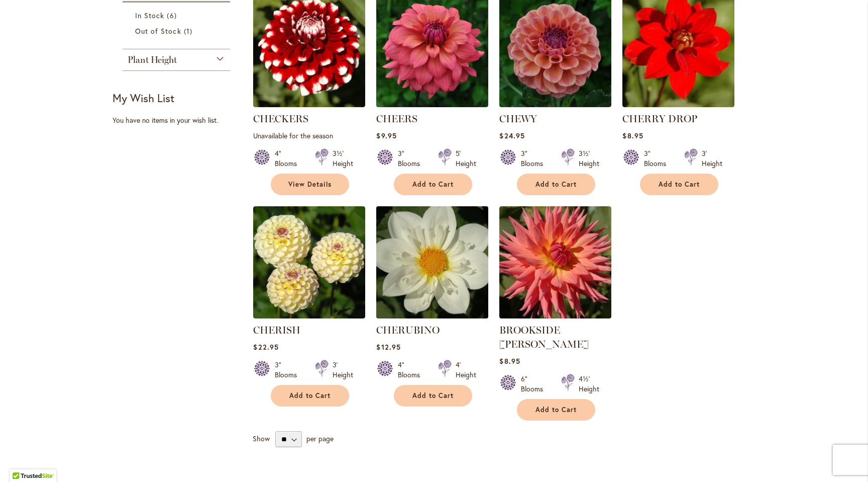  I want to click on span: View Details, so click(310, 184).